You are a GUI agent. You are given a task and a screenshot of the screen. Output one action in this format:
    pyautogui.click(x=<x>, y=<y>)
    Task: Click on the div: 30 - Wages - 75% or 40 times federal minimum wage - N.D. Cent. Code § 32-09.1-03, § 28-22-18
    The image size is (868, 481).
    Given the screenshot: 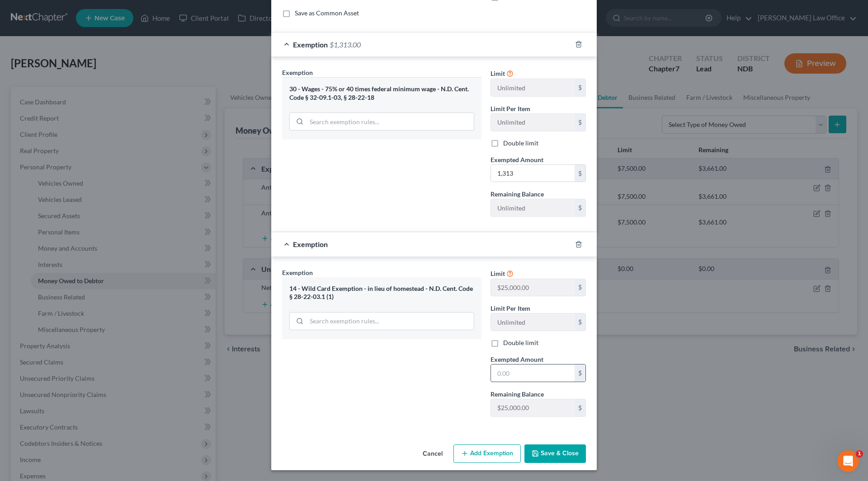 What is the action you would take?
    pyautogui.click(x=382, y=93)
    